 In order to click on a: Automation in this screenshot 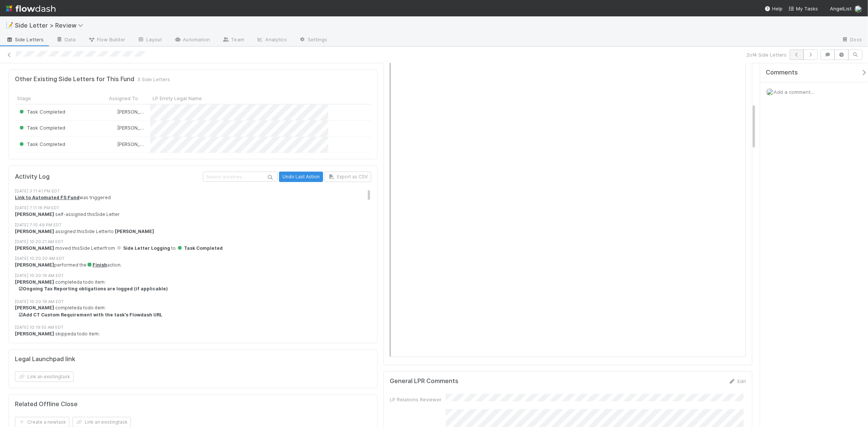, I will do `click(192, 40)`.